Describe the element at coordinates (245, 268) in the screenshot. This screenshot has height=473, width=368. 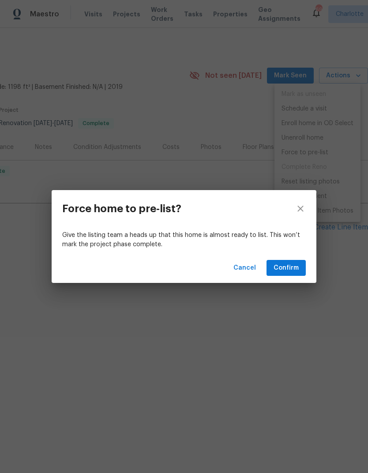
I see `span: Cancel` at that location.